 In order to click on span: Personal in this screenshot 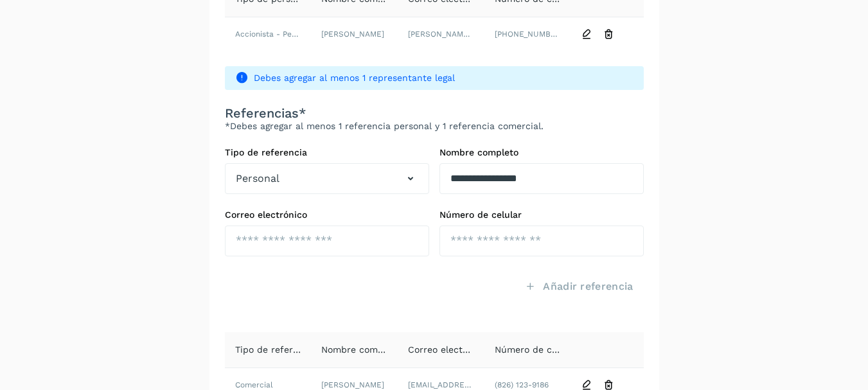, I will do `click(258, 179)`.